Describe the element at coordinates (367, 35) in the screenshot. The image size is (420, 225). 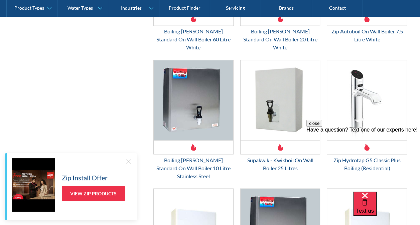
I see `div: Zip Autoboil On Wall Boiler 7.5 Litre White` at that location.